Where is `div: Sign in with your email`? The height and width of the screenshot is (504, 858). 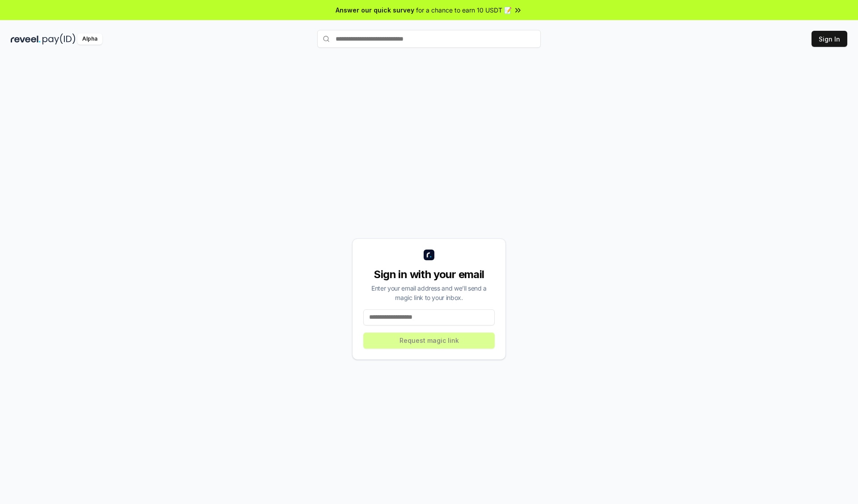
div: Sign in with your email is located at coordinates (429, 275).